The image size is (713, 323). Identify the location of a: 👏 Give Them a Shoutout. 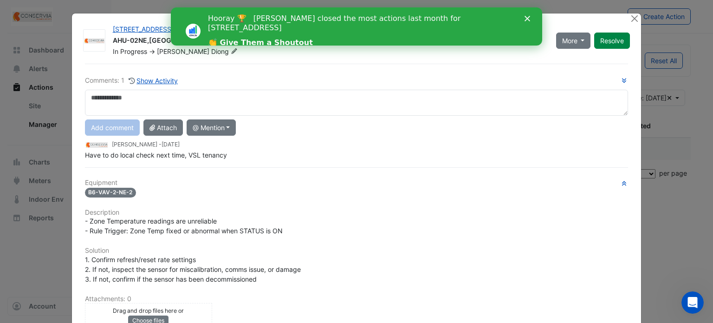
(90, 36).